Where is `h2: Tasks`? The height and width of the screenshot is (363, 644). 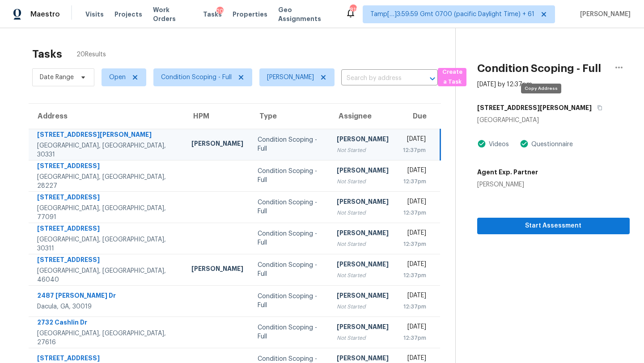
h2: Tasks is located at coordinates (47, 54).